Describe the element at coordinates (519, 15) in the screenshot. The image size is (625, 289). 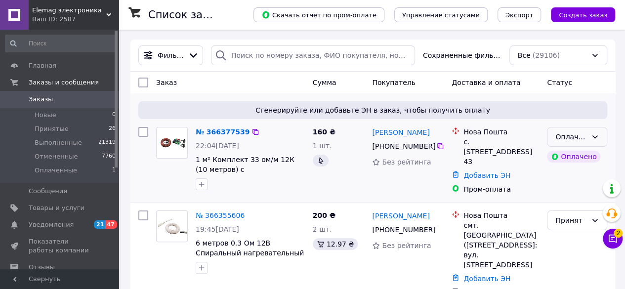
I see `span: Экспорт` at that location.